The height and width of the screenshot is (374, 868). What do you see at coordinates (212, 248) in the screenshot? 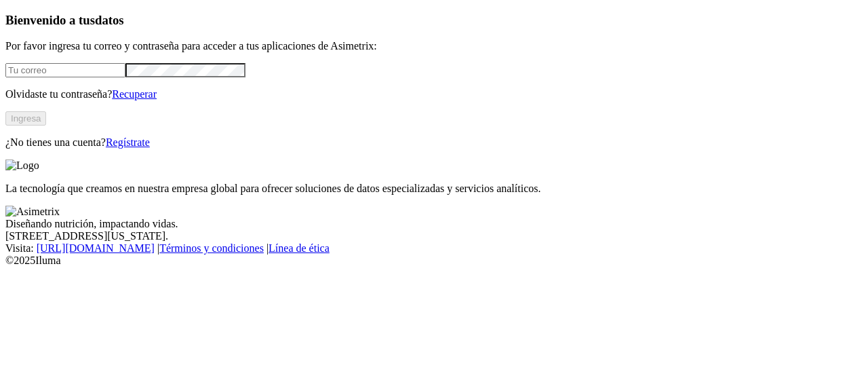
I see `a: Términos y condiciones` at bounding box center [212, 248].